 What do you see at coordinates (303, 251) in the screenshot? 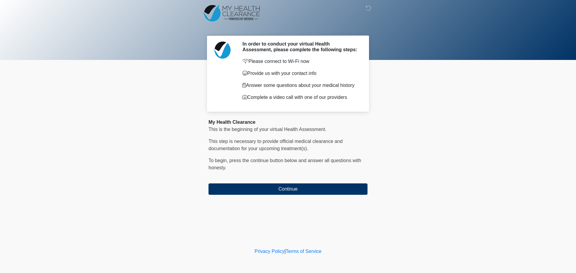
I see `a: Terms of Service` at bounding box center [303, 251].